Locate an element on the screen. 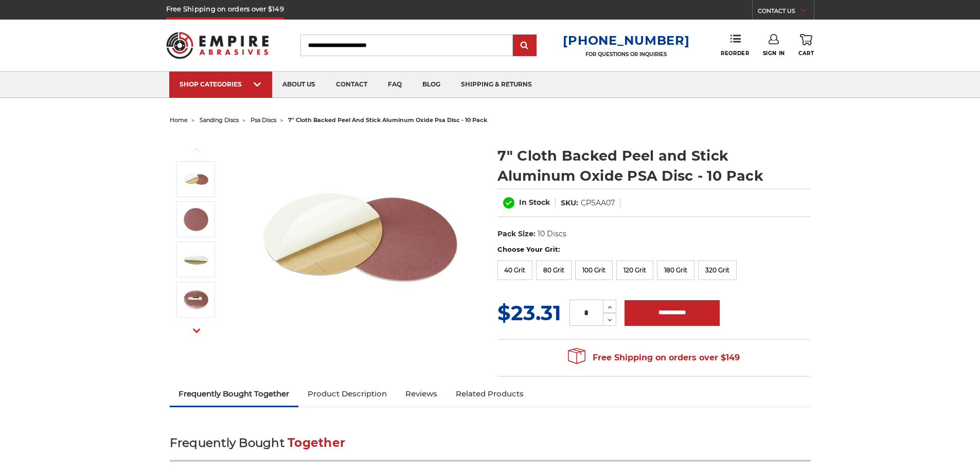 The height and width of the screenshot is (469, 980). dd: CPSAA07 is located at coordinates (598, 203).